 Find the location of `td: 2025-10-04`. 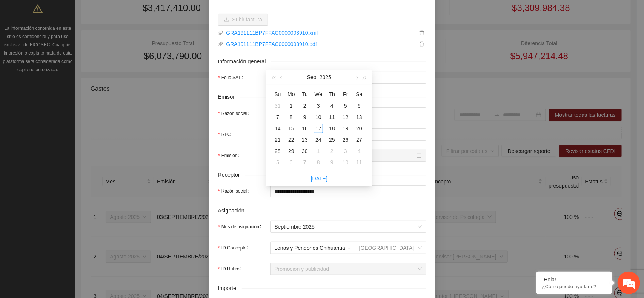

td: 2025-10-04 is located at coordinates (359, 151).